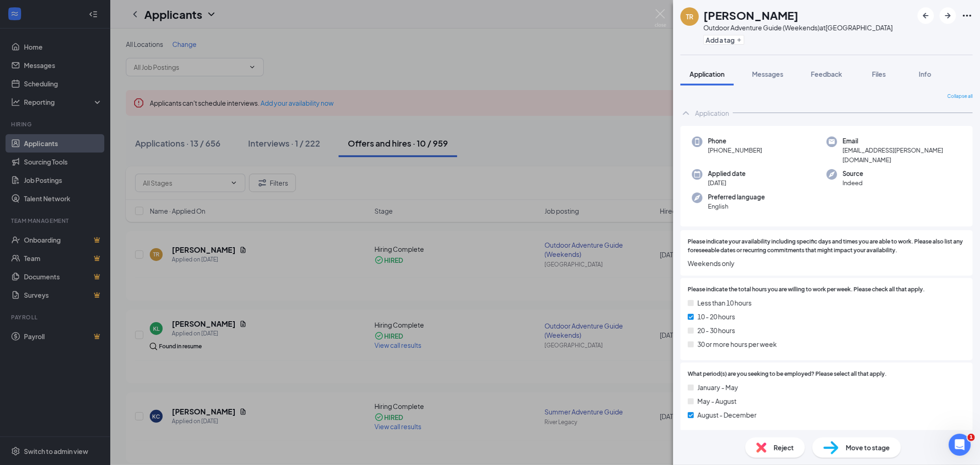 Image resolution: width=980 pixels, height=465 pixels. Describe the element at coordinates (826, 74) in the screenshot. I see `span: Feedback` at that location.